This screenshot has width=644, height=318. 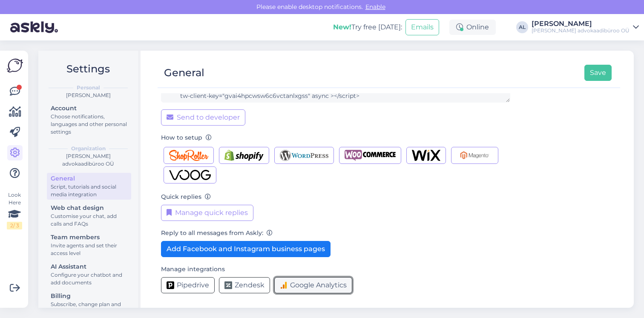 I want to click on img: Askly Logo, so click(x=15, y=66).